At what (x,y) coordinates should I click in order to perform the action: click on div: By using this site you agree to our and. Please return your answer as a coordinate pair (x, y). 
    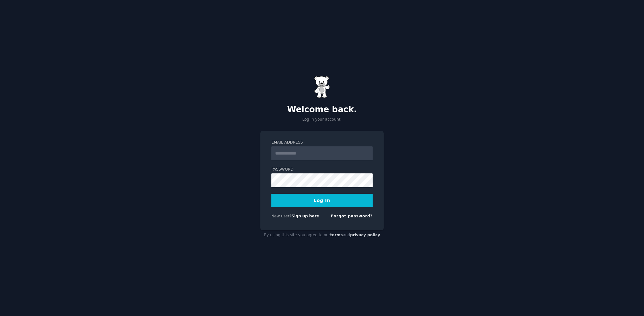
    Looking at the image, I should click on (322, 235).